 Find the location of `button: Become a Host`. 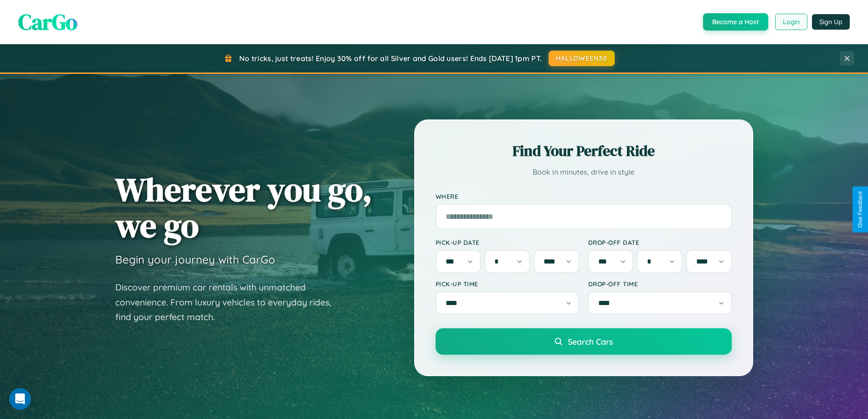

button: Become a Host is located at coordinates (736, 22).